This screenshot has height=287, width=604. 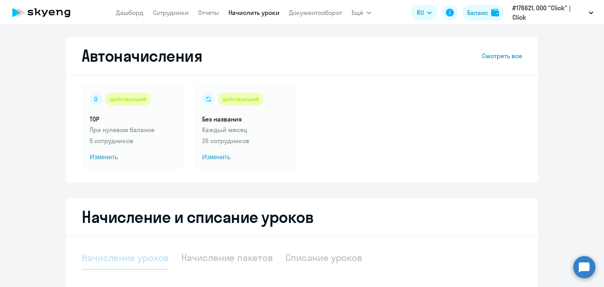 I want to click on a: Документооборот, so click(x=316, y=13).